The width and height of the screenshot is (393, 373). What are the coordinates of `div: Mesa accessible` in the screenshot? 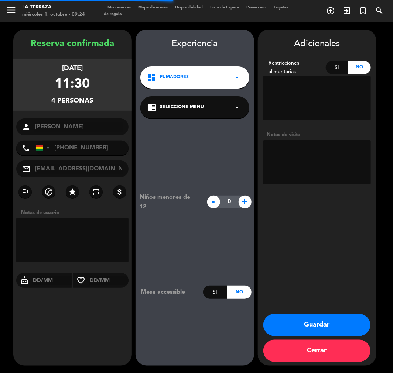 It's located at (169, 292).